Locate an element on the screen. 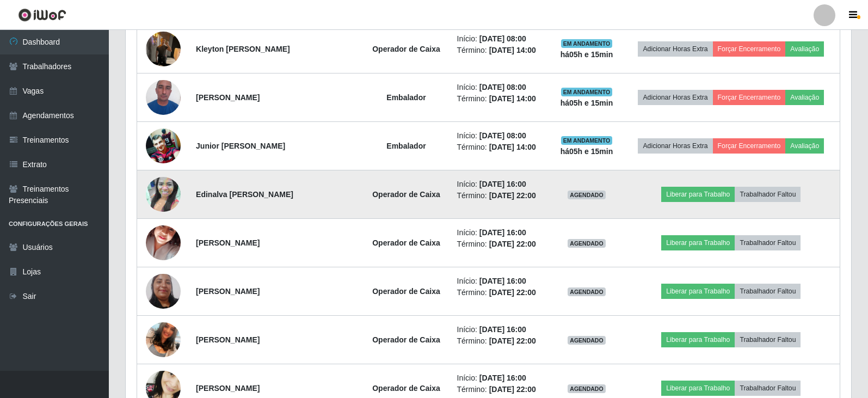 The image size is (868, 398). img: 1701346720849.jpeg is located at coordinates (163, 290).